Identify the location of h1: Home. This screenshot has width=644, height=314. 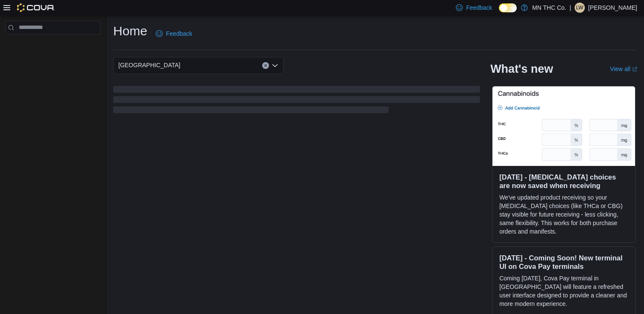
(130, 31).